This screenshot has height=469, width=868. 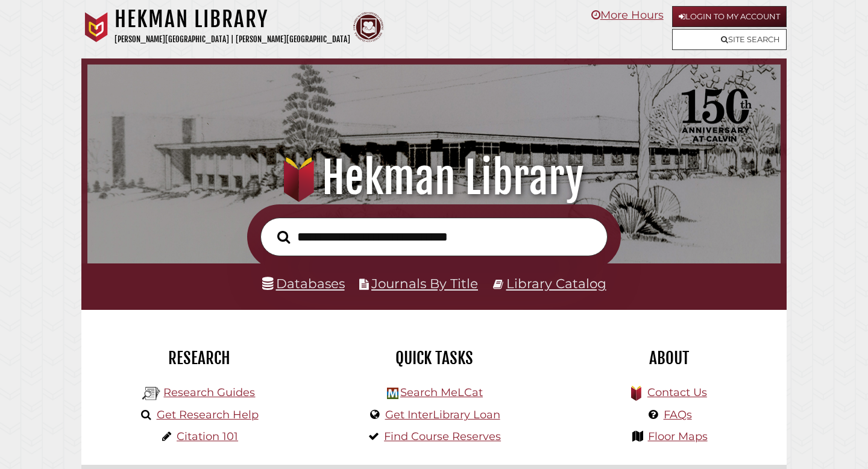 What do you see at coordinates (283, 237) in the screenshot?
I see `button: Search` at bounding box center [283, 237].